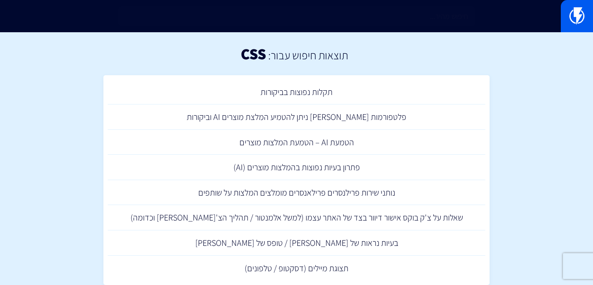 The image size is (593, 285). I want to click on h2: תוצאות חיפוש עבור:, so click(307, 55).